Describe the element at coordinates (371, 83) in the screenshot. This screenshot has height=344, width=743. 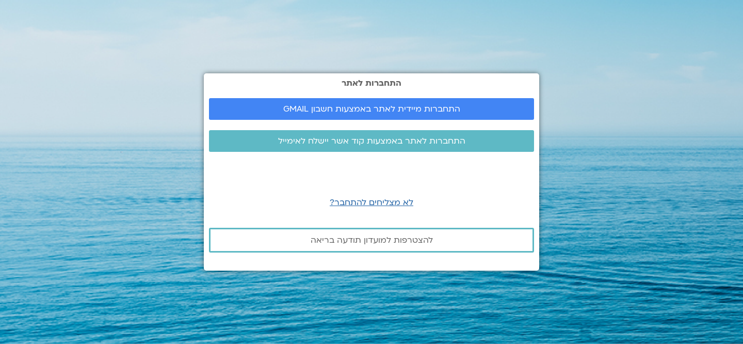
I see `h2: התחברות לאתר` at that location.